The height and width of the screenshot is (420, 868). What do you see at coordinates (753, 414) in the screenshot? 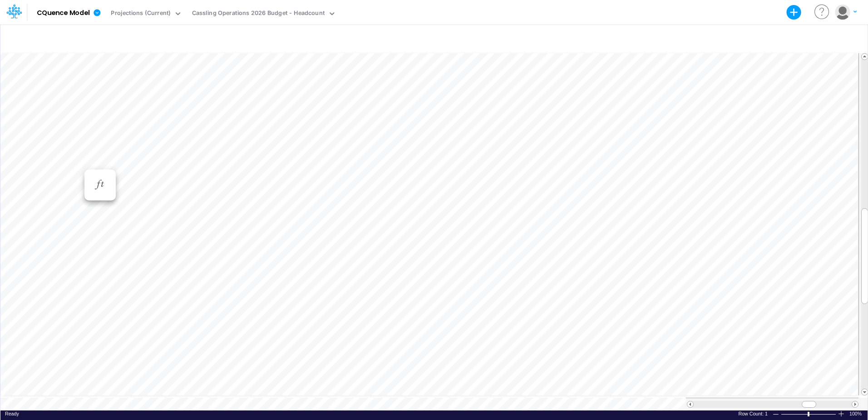
I see `span: Row Count: 1` at bounding box center [753, 414].